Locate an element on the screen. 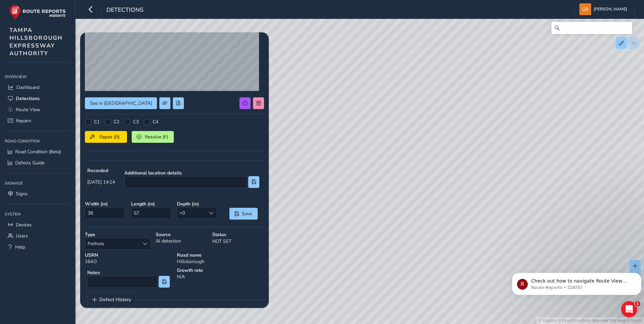 This screenshot has width=644, height=324. strong: Source is located at coordinates (181, 235).